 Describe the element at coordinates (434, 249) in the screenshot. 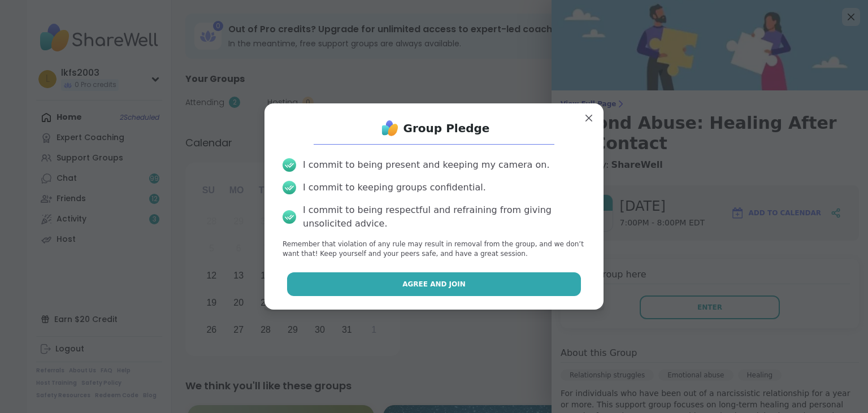

I see `p: Remember that violation of any rule may result in removal from the group, and we don’t want that!...` at that location.